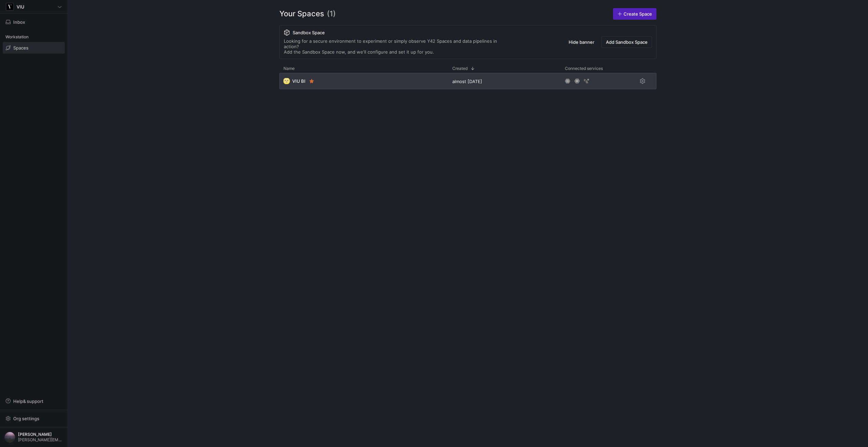 This screenshot has width=868, height=447. Describe the element at coordinates (10, 7) in the screenshot. I see `img: https://storage.googleapis.com/y42-prod-data-exchange/images/zgRs6g8Sem6LtQCmmHzYBaaZ8bA8vNBoBzxR...` at that location.